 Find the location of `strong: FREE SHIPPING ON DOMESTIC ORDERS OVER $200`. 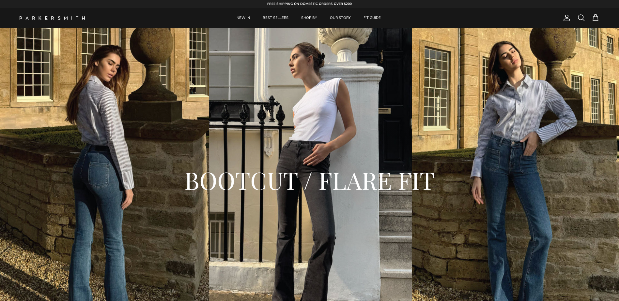

strong: FREE SHIPPING ON DOMESTIC ORDERS OVER $200 is located at coordinates (309, 4).